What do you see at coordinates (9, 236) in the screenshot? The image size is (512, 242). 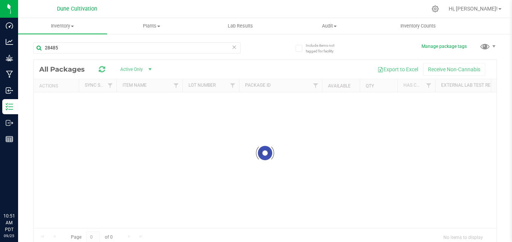 I see `p: 09/25` at bounding box center [9, 236].